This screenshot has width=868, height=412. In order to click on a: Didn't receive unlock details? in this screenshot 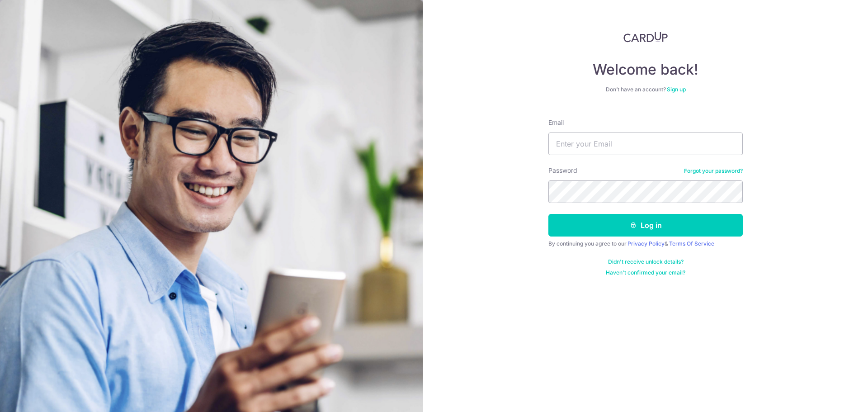, I will do `click(645, 262)`.